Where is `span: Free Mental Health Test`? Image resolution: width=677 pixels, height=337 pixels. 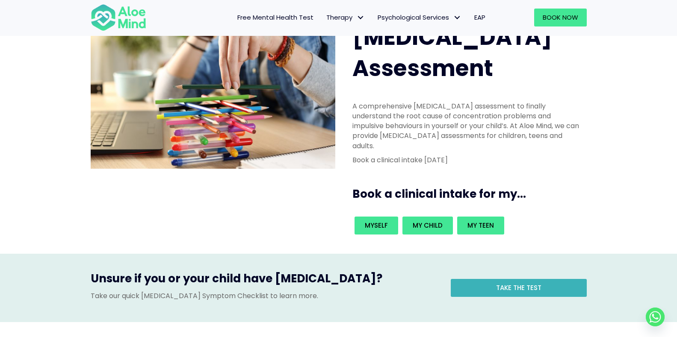
span: Free Mental Health Test is located at coordinates (275, 17).